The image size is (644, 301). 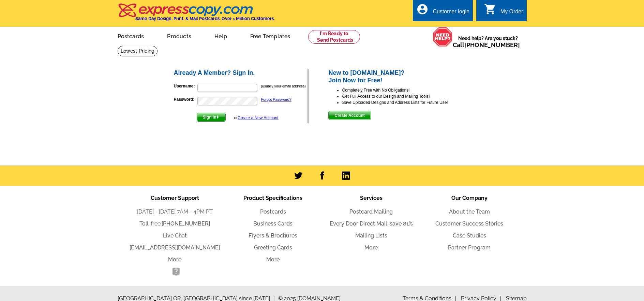 What do you see at coordinates (371, 223) in the screenshot?
I see `a: Every Door Direct Mail: save 81%` at bounding box center [371, 223].